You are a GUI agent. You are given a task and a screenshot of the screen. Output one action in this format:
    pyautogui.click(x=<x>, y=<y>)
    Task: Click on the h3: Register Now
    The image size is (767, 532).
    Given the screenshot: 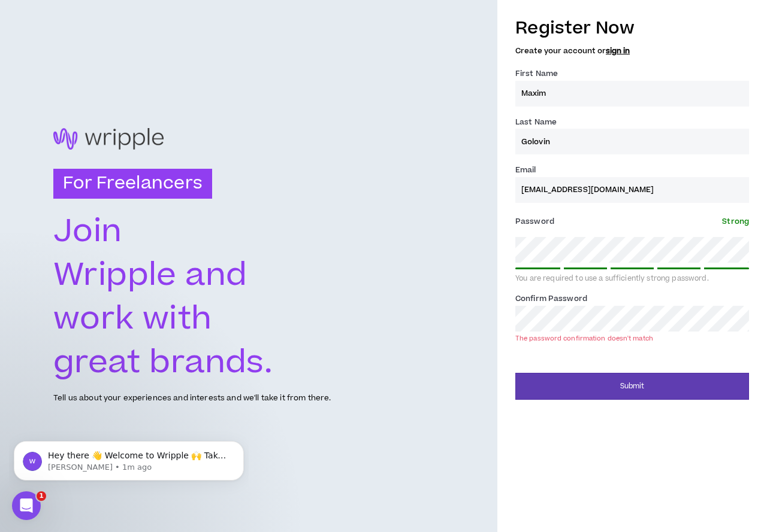 What is the action you would take?
    pyautogui.click(x=632, y=28)
    